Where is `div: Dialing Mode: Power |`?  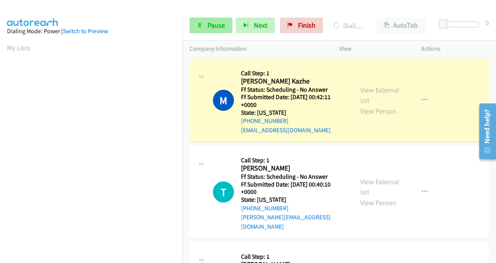
div: Dialing Mode: Power | is located at coordinates (91, 31).